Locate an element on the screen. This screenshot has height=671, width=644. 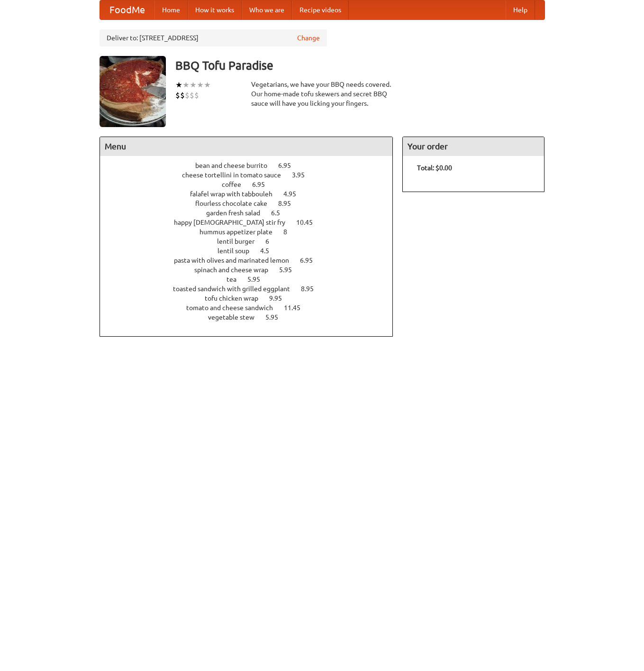
a: bean and cheese burrito 6.95 is located at coordinates (252, 166).